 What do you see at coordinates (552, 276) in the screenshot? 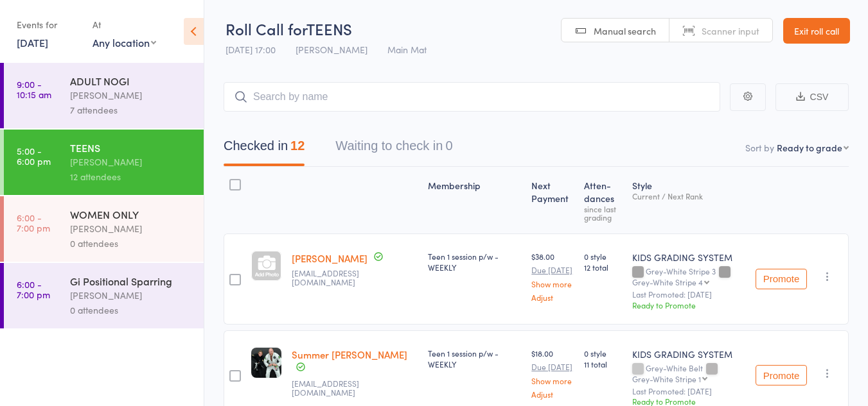
I see `div: $38.00` at bounding box center [552, 276].